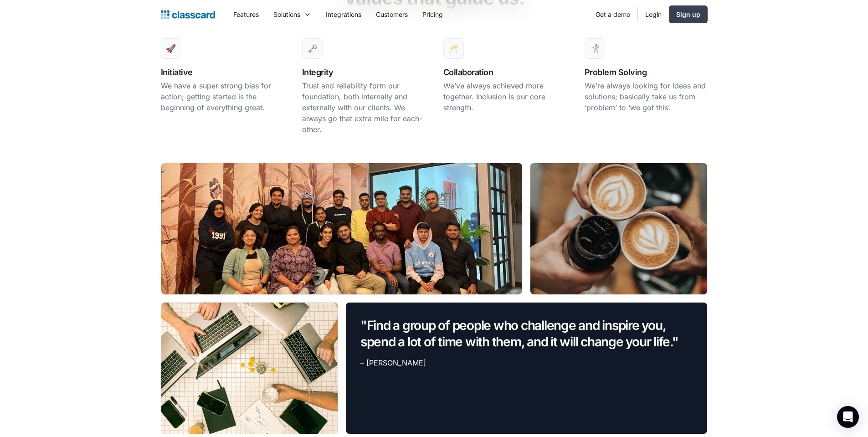 The image size is (868, 437). I want to click on p: We have a super strong bias for action; getting started is the beginning of everything great., so click(222, 96).